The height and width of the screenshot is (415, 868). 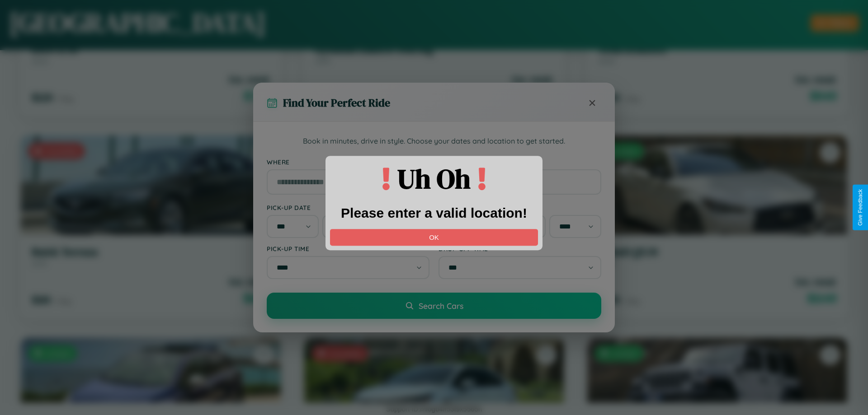 I want to click on label: Pick-up Time, so click(x=348, y=248).